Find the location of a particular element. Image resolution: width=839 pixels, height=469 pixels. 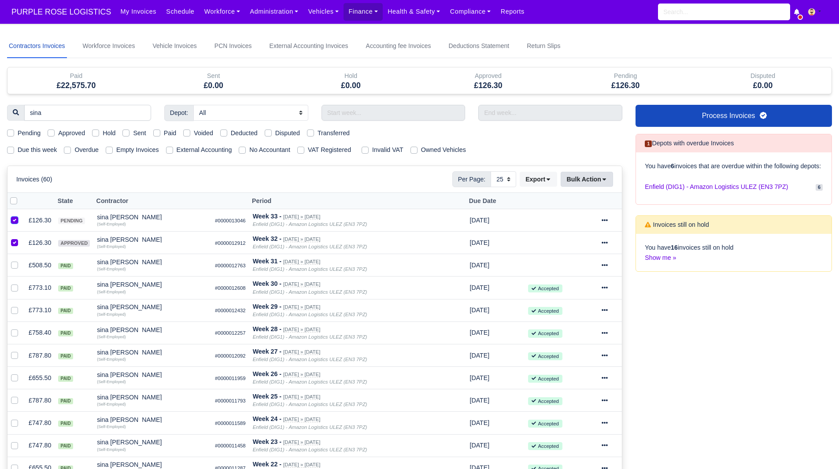

label: Transferred is located at coordinates (333, 133).